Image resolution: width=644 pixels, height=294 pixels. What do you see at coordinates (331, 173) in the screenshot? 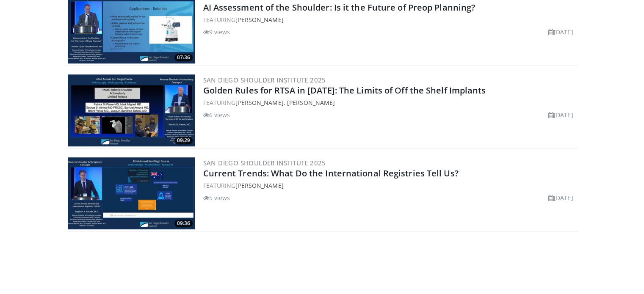
I see `a: Current Trends: What Do the International Registries Tell Us?` at bounding box center [331, 173].